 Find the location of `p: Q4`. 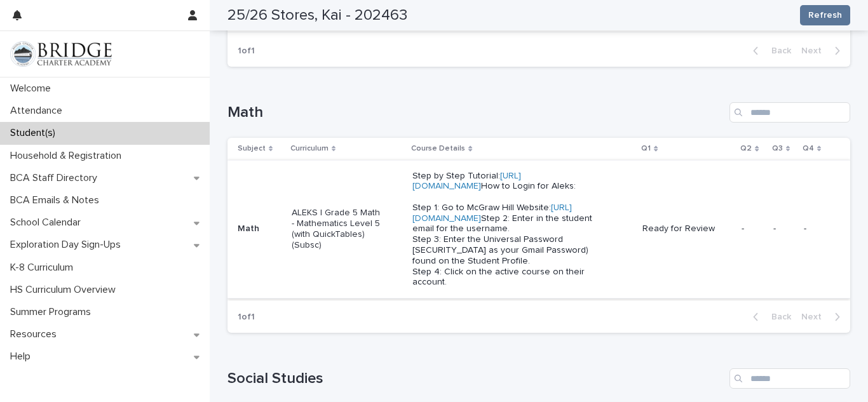

p: Q4 is located at coordinates (808, 149).